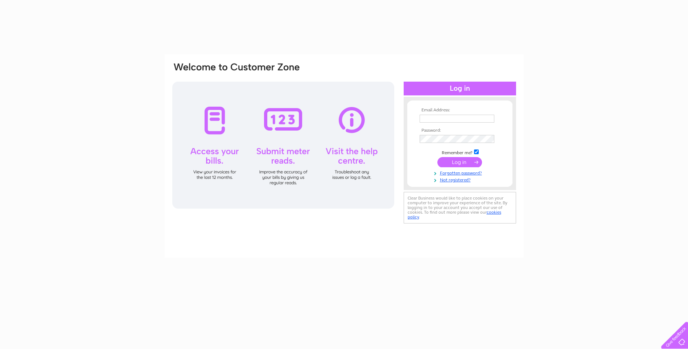 The width and height of the screenshot is (688, 349). What do you see at coordinates (459, 162) in the screenshot?
I see `input: Submit` at bounding box center [459, 162].